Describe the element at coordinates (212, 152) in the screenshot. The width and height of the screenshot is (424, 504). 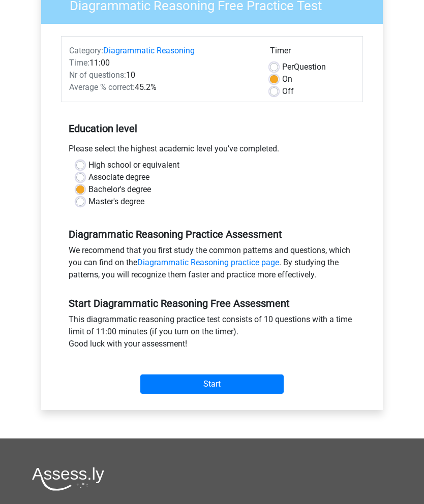
I see `div: Please select the highest academic level you’ve completed.` at that location.